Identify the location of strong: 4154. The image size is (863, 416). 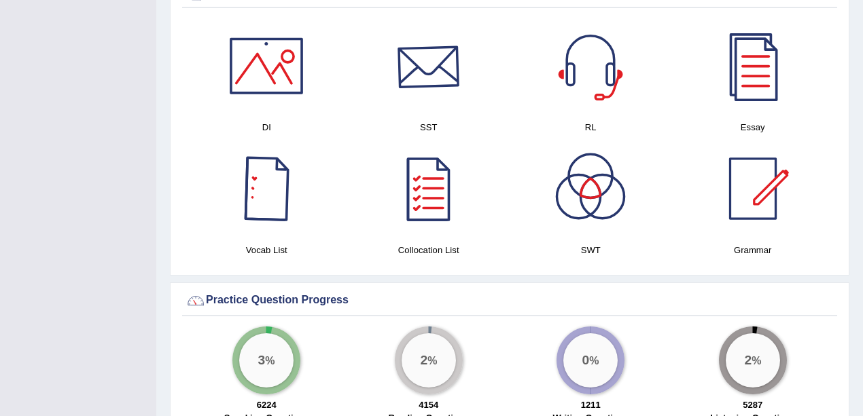
(428, 405).